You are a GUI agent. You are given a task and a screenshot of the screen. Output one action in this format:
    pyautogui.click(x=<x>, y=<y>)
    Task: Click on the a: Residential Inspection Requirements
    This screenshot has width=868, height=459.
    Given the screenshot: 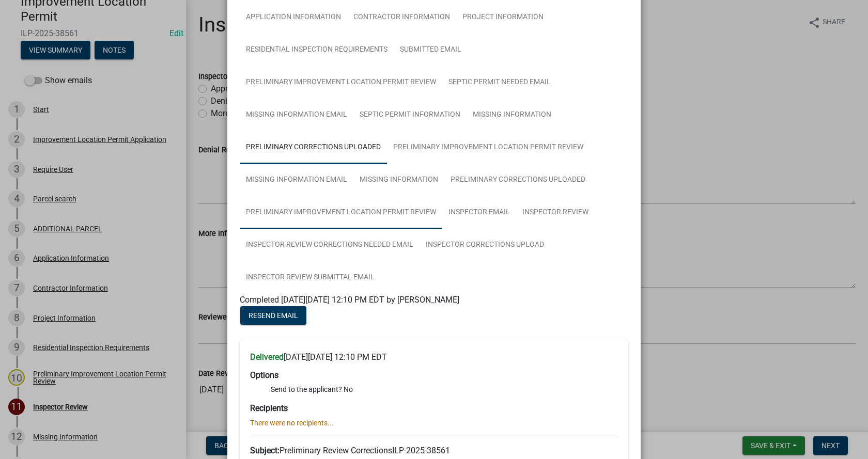 What is the action you would take?
    pyautogui.click(x=317, y=50)
    